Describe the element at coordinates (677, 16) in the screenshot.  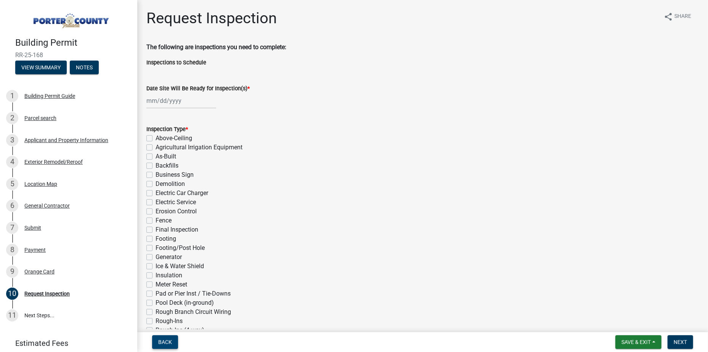
I see `button: shareShare` at that location.